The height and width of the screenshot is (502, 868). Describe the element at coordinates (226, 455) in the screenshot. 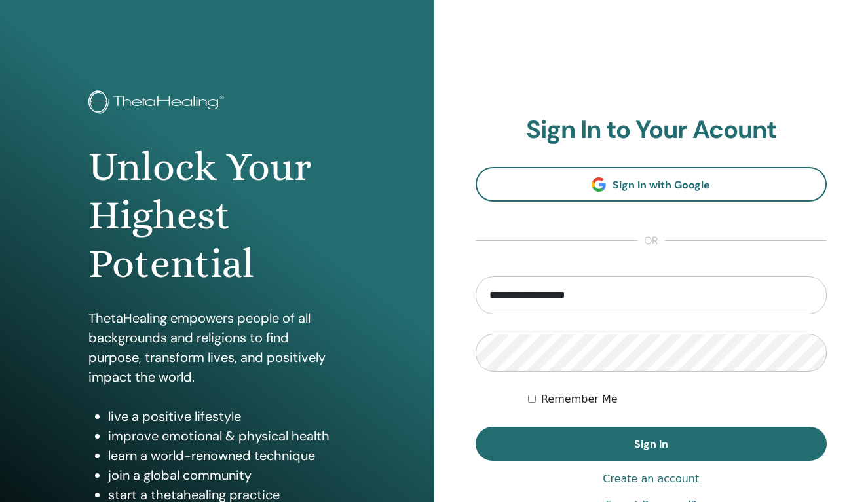

I see `li: learn a world-renowned technique` at that location.